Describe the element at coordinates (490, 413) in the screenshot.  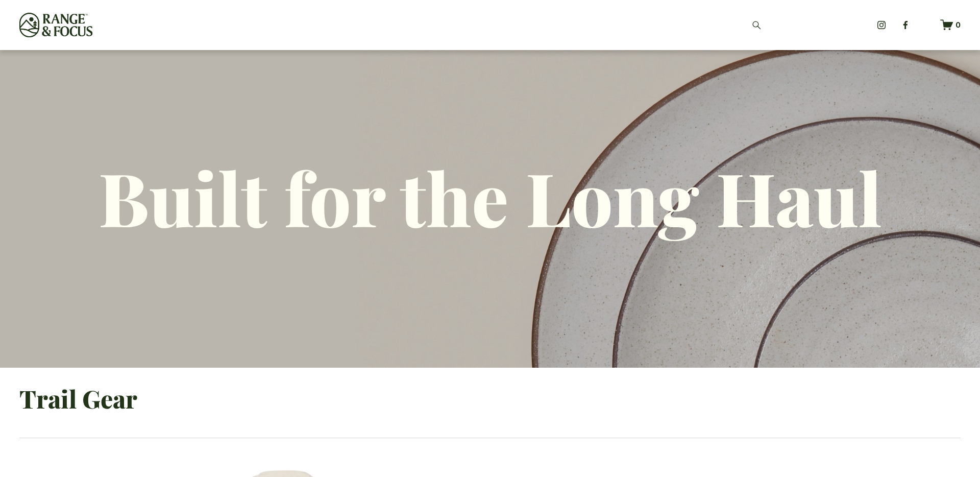
I see `h2: Trail Gear` at that location.